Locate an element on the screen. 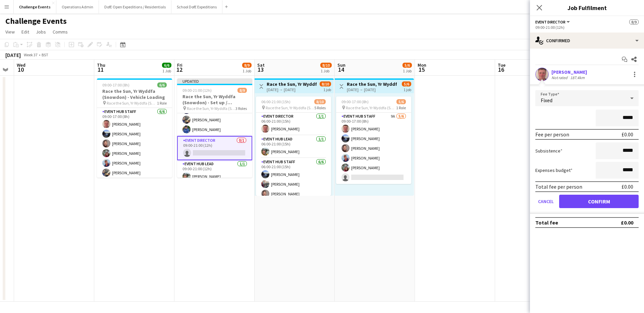 The height and width of the screenshot is (313, 644). button: DofE Open Expeditions / Residentials is located at coordinates (135, 6).